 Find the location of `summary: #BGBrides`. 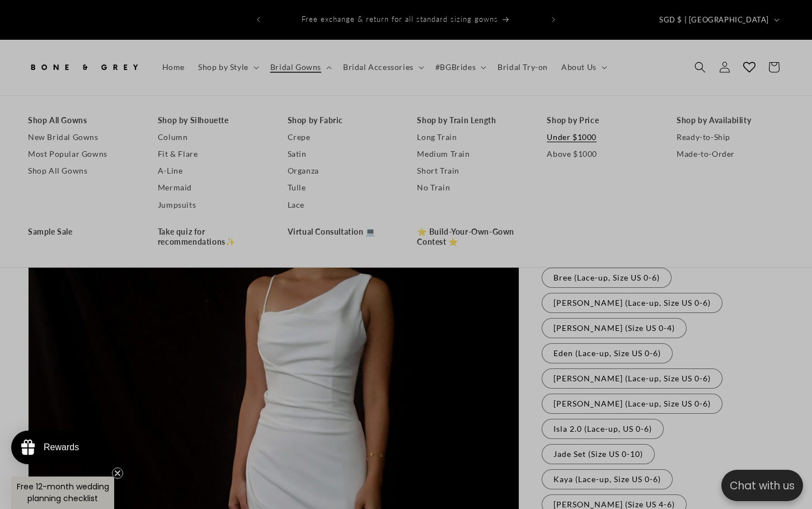

summary: #BGBrides is located at coordinates (460, 67).